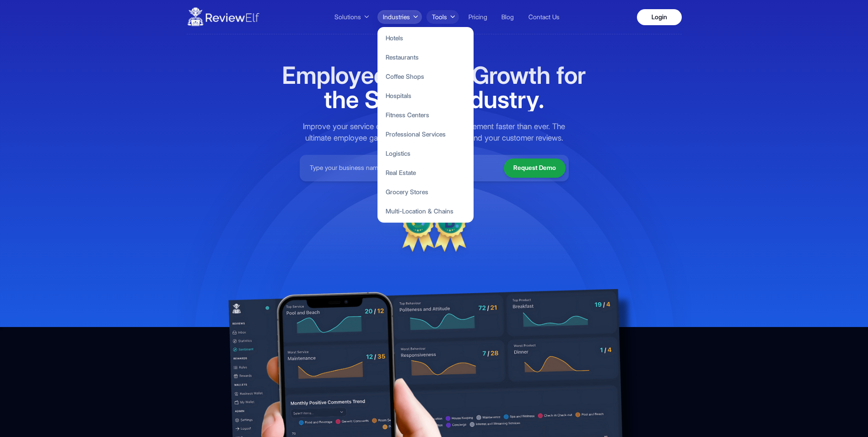 Image resolution: width=868 pixels, height=437 pixels. What do you see at coordinates (425, 192) in the screenshot?
I see `a: Grocery Stores` at bounding box center [425, 192].